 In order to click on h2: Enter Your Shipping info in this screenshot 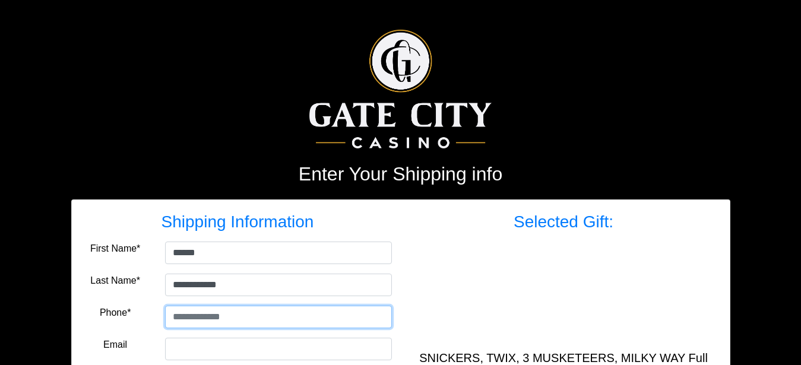, I will do `click(401, 174)`.